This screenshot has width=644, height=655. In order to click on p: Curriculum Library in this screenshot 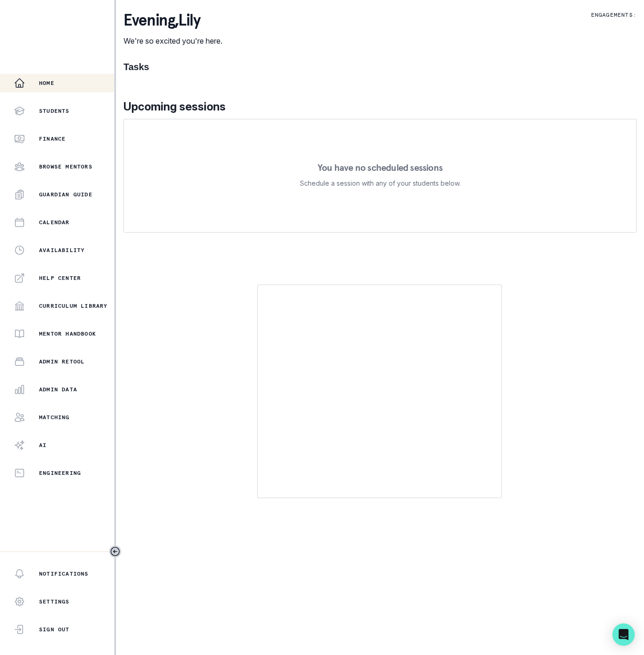, I will do `click(74, 306)`.